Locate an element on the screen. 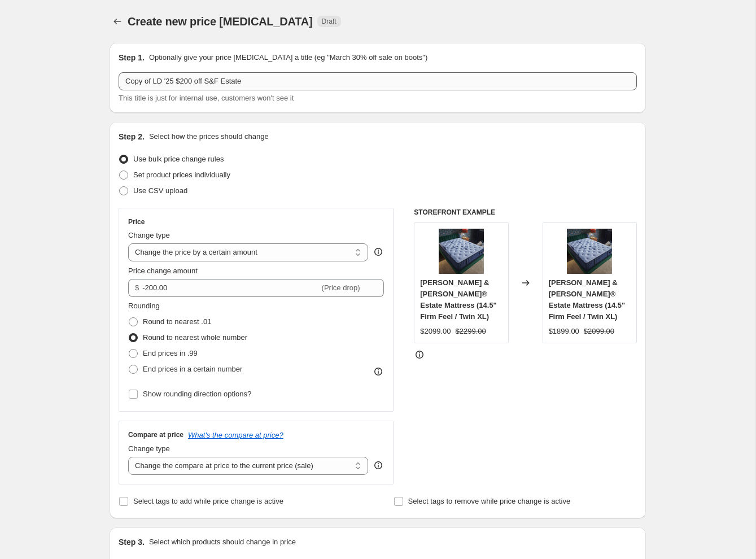  span: Select tags to add while price change is active is located at coordinates (208, 501).